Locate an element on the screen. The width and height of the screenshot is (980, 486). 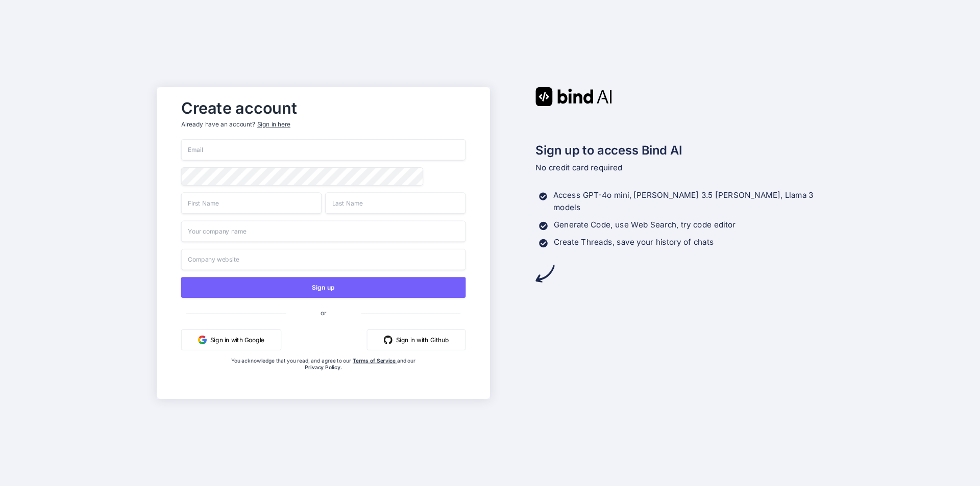
input: First Name is located at coordinates (251, 203).